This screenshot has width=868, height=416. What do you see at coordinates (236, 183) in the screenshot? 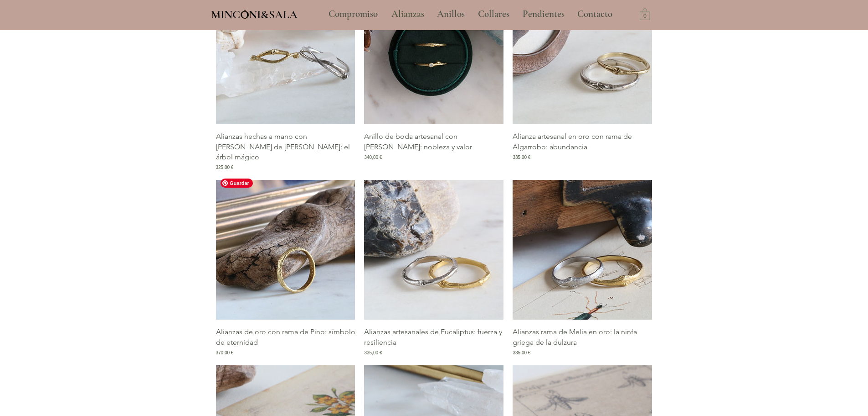
I see `span: Guardar` at bounding box center [236, 183].